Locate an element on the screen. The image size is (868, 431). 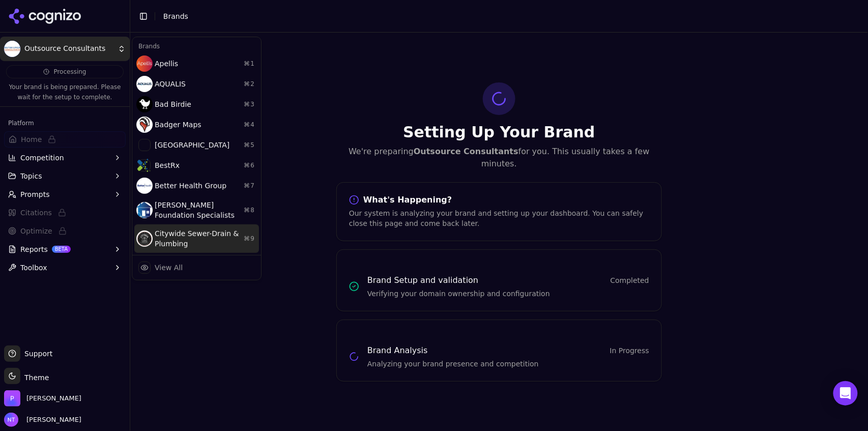
div: Current brand: Outsource Consultants is located at coordinates (197, 159).